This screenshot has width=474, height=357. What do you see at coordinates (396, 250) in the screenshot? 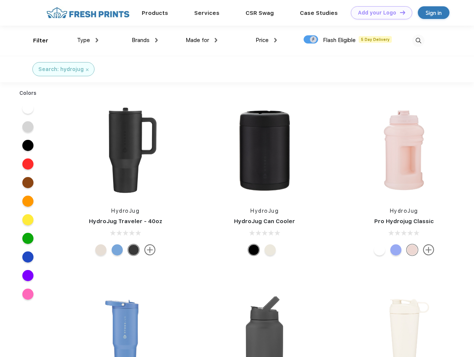
I see `div: Hyper Blue` at bounding box center [396, 250].